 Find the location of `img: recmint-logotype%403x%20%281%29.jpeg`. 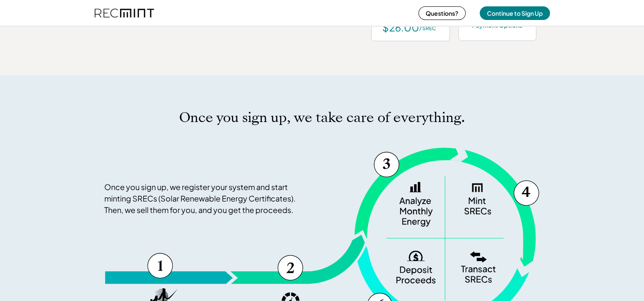

img: recmint-logotype%403x%20%281%29.jpeg is located at coordinates (124, 12).